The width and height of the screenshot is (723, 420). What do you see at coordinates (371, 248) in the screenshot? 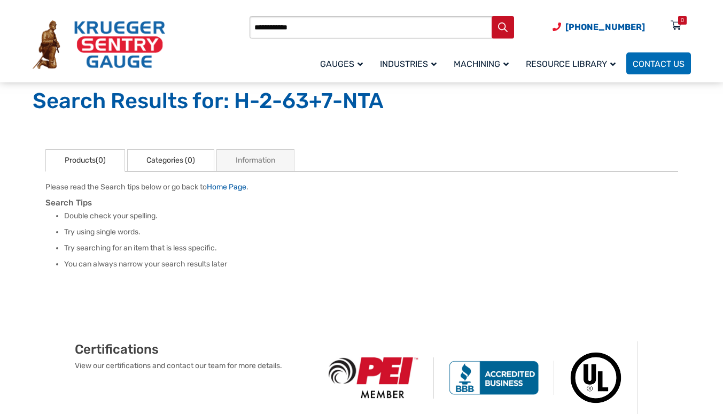
I see `li: Try searching for an item that is less specific.` at bounding box center [371, 248].